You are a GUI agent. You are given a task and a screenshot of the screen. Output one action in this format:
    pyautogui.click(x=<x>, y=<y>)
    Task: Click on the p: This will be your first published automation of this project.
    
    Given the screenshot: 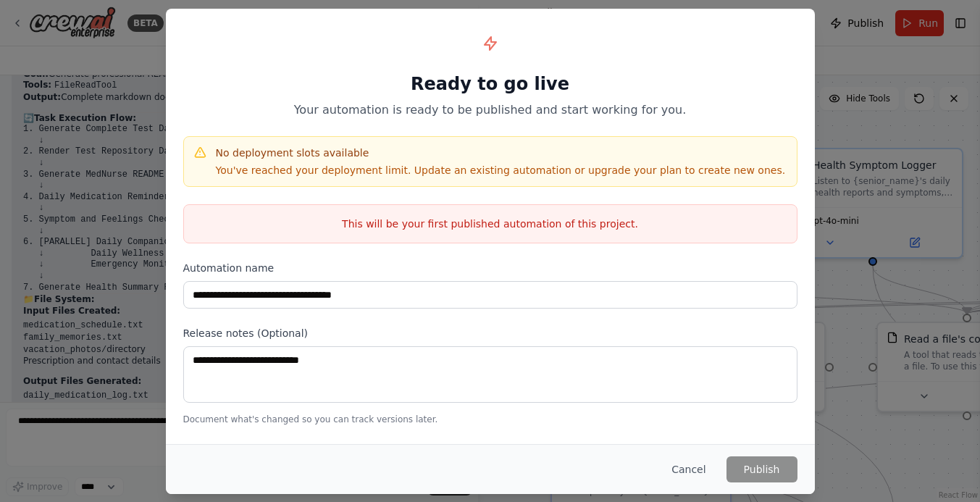 What is the action you would take?
    pyautogui.click(x=490, y=224)
    